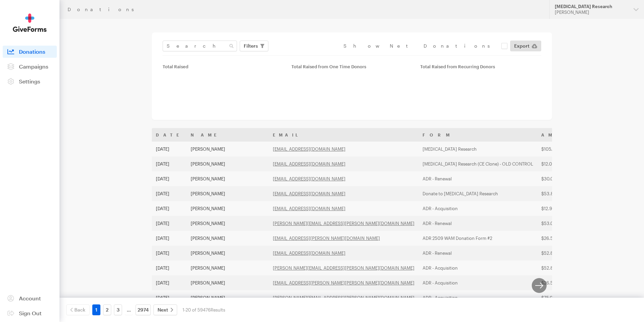 The width and height of the screenshot is (644, 322). I want to click on div: Total Raised from One Time Donors, so click(352, 67).